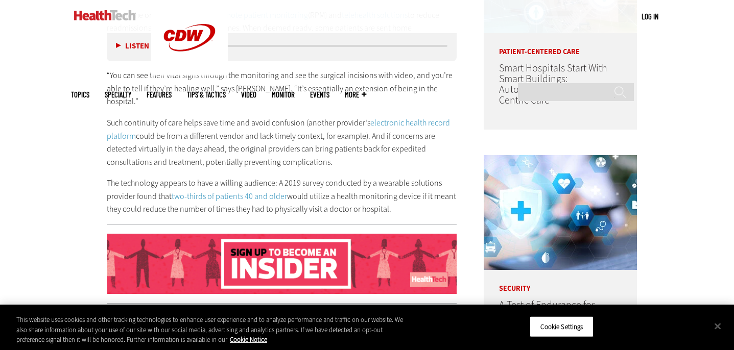 The height and width of the screenshot is (350, 734). I want to click on a: More information about your privacy, so click(248, 340).